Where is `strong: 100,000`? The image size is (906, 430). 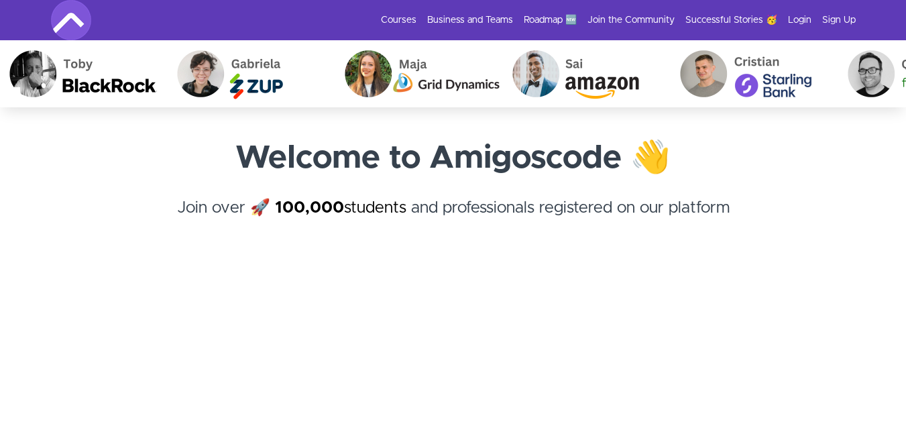
strong: 100,000 is located at coordinates (309, 208).